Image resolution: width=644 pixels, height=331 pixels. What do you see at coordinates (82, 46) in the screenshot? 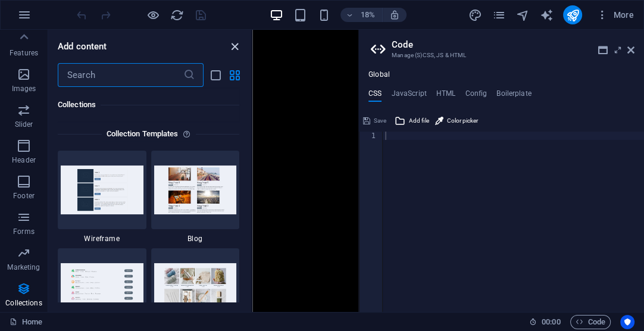
I see `h6: Add content` at bounding box center [82, 46].